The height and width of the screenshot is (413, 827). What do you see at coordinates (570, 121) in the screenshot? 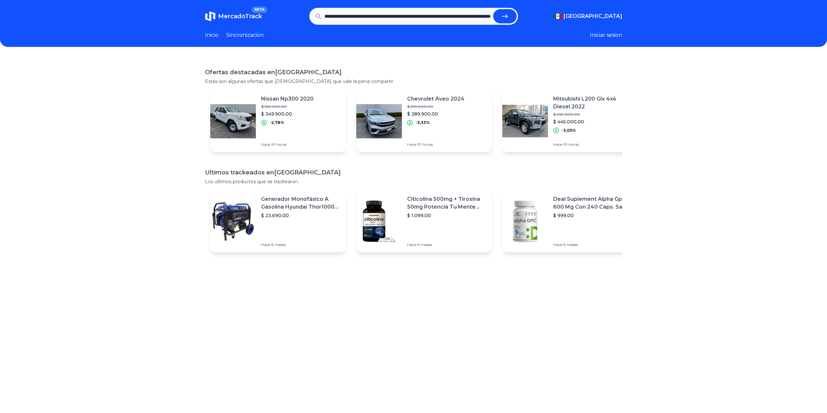
I see `a: Featured imageMitsubishi L200 Glx 4x4 Diesel 2022$ 459.000,00$ 445.000,00-3,05%Hace 10 horas` at bounding box center [570, 121].